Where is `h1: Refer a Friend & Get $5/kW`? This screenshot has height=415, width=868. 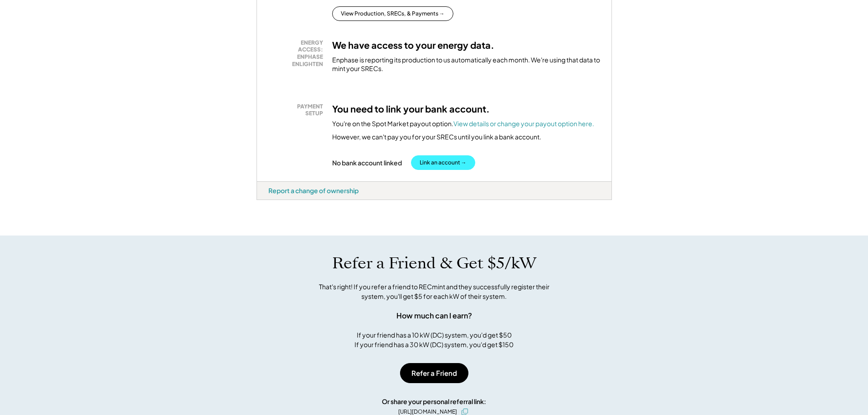
h1: Refer a Friend & Get $5/kW is located at coordinates (434, 263).